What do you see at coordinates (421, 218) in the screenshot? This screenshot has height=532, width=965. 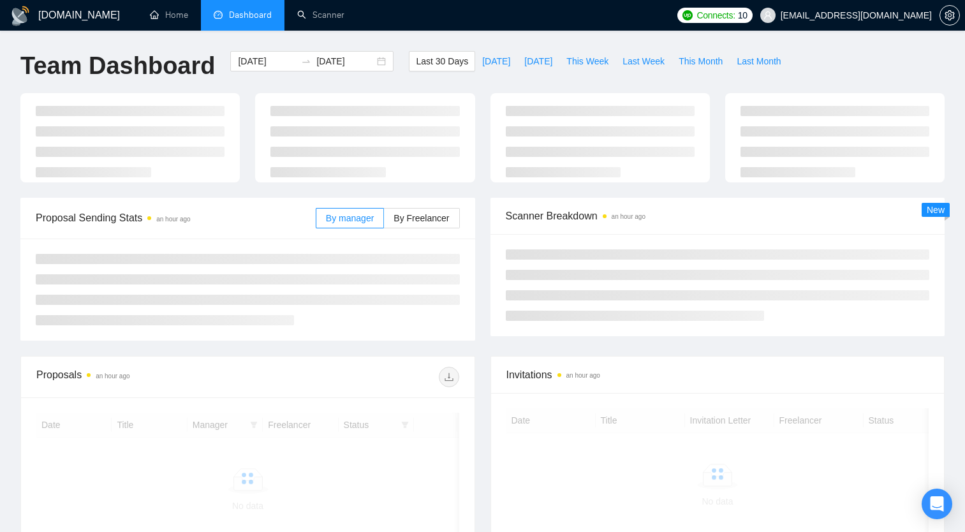 I see `span: By Freelancer` at bounding box center [421, 218].